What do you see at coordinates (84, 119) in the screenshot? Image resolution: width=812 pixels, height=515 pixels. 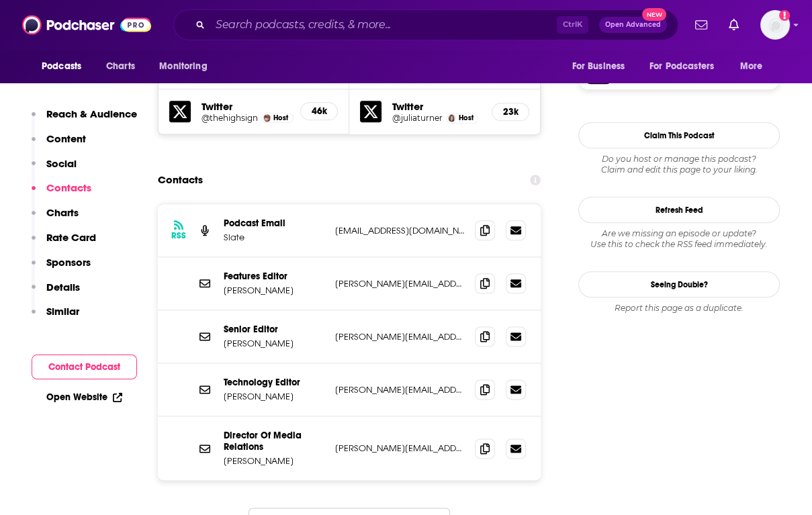 I see `button: Reach & Audience` at bounding box center [84, 119].